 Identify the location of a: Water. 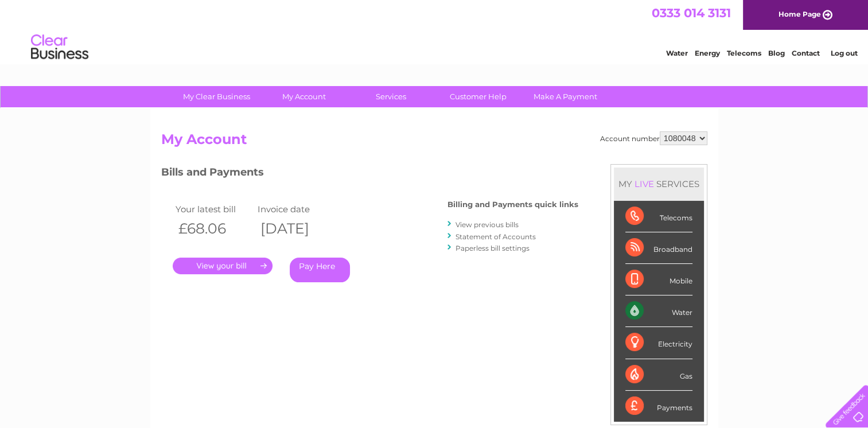
(677, 53).